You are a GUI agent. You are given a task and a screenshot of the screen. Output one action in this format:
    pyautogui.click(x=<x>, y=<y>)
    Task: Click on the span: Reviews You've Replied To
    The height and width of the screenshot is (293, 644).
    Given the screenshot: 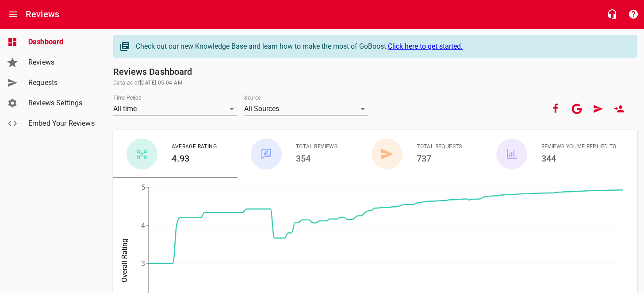 What is the action you would take?
    pyautogui.click(x=579, y=147)
    